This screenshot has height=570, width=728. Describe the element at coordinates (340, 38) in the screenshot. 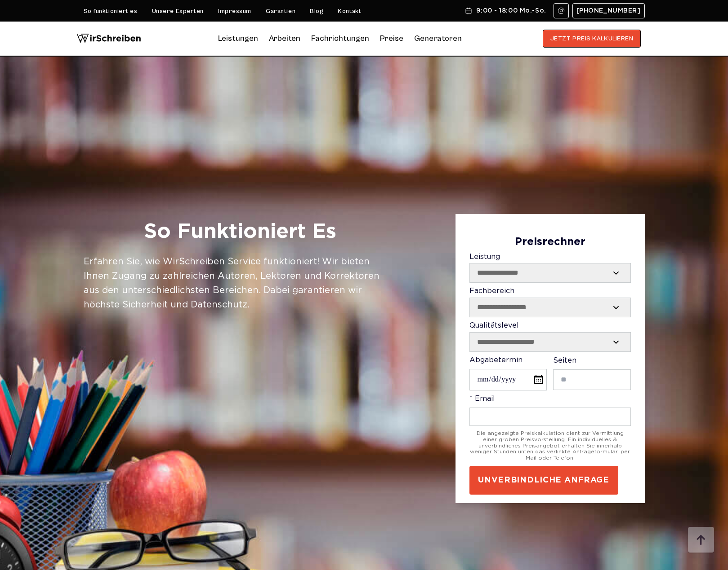

I see `a: Fachrichtungen` at that location.